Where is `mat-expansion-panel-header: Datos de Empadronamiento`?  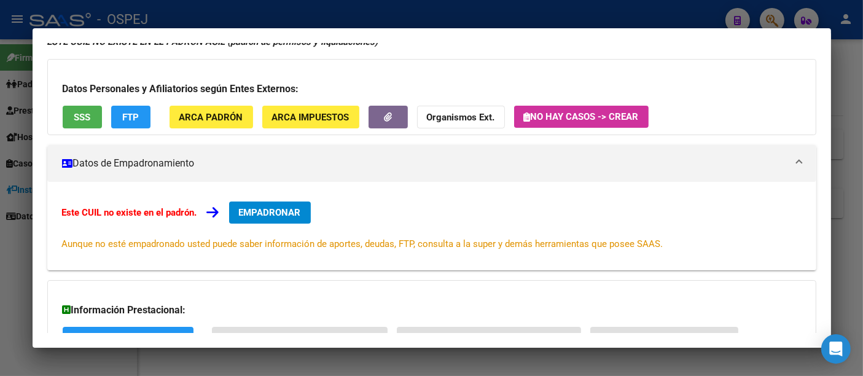 mat-expansion-panel-header: Datos de Empadronamiento is located at coordinates (432, 163).